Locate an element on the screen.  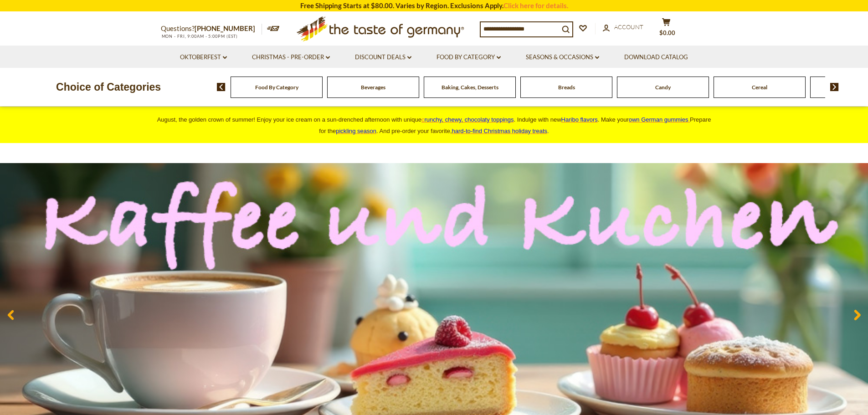
img: previous arrow is located at coordinates (221, 87).